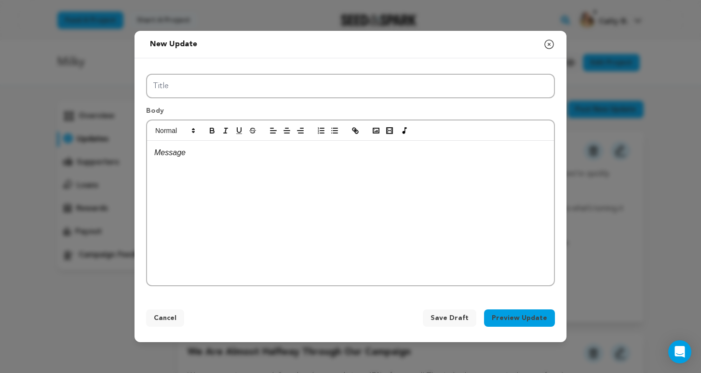 This screenshot has width=701, height=373. Describe the element at coordinates (350, 113) in the screenshot. I see `p: Body` at that location.